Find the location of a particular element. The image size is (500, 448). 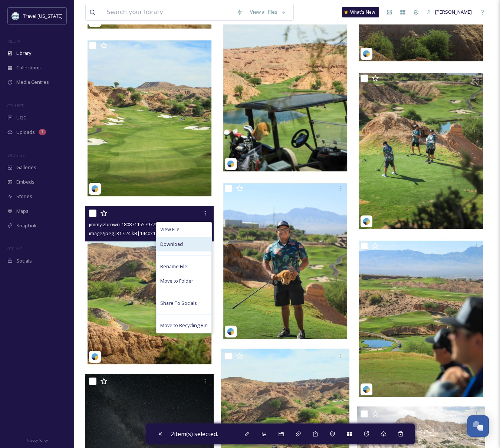

div: 1 is located at coordinates (42, 132).